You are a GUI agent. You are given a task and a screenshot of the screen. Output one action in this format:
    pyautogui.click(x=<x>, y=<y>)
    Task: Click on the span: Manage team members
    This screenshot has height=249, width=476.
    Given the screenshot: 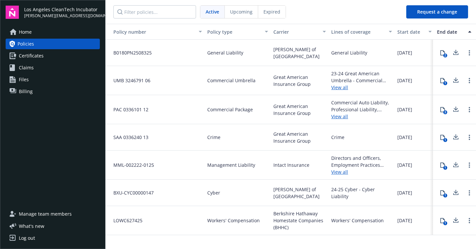 What is the action you would take?
    pyautogui.click(x=45, y=214)
    